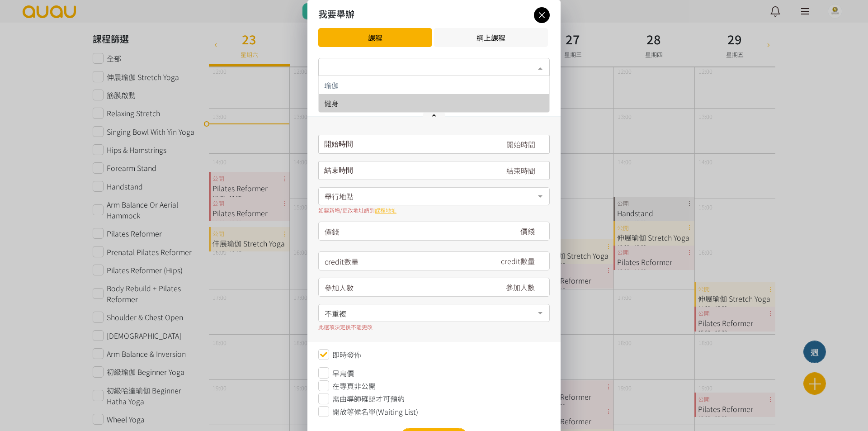 The width and height of the screenshot is (868, 431). I want to click on span: 開放等候名單(Waiting List), so click(375, 412).